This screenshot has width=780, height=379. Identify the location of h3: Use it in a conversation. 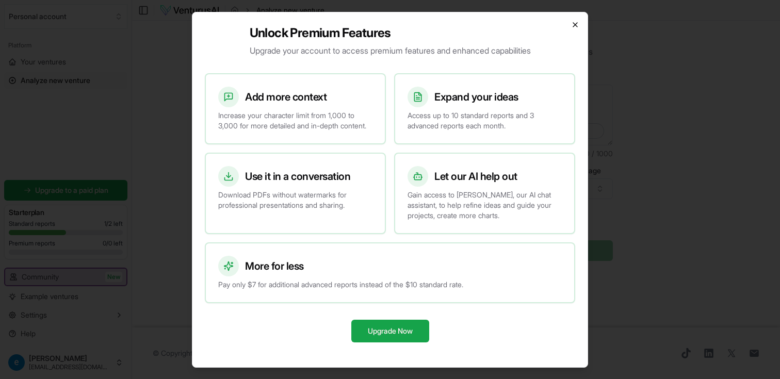
(298, 177).